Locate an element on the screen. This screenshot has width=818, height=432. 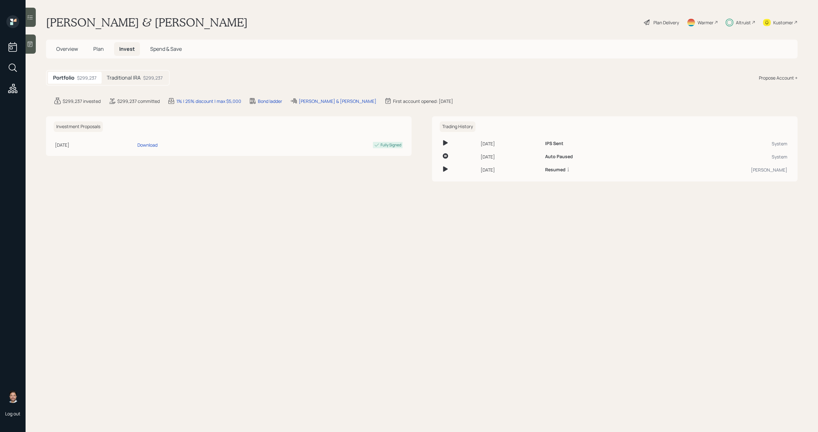
div: Altruist is located at coordinates (743, 22).